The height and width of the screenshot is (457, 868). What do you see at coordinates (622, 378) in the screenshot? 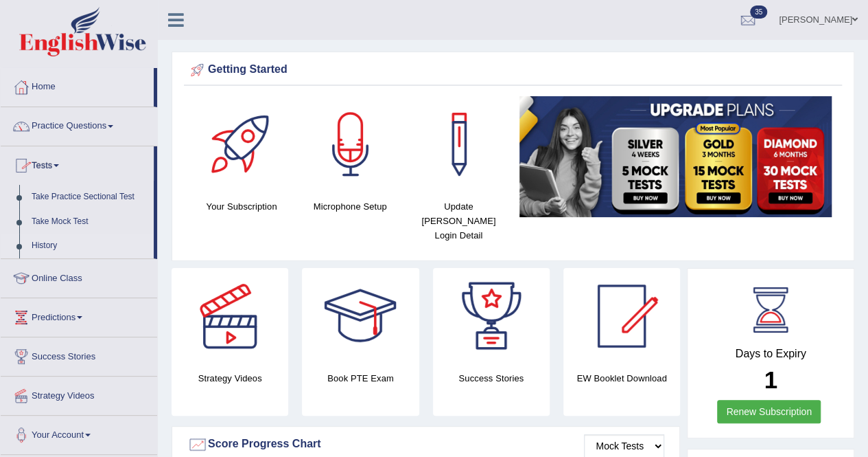
I see `h4: EW Booklet Download` at bounding box center [622, 378].